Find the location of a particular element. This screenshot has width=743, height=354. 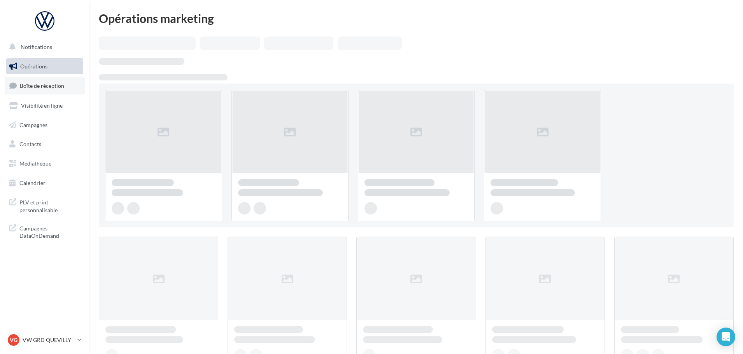

span: Campagnes is located at coordinates (33, 125).